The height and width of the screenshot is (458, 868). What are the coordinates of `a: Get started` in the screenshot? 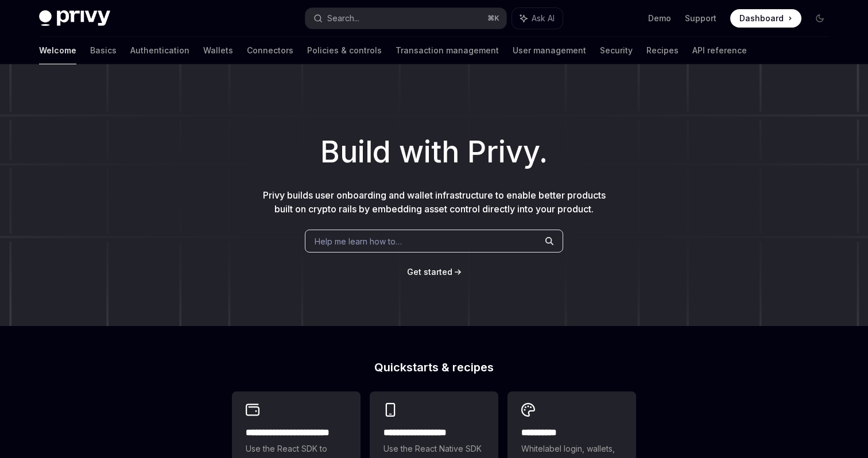 It's located at (429, 272).